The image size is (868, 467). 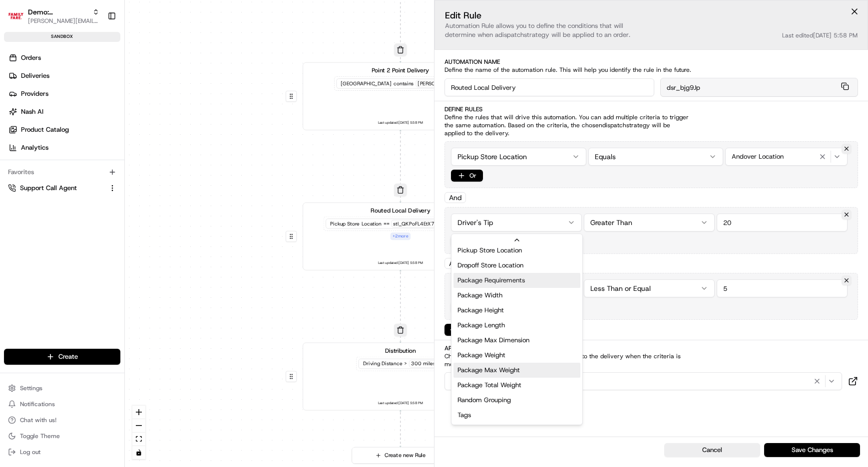 What do you see at coordinates (789, 439) in the screenshot?
I see `span: Automations apply to all deliveries that meet the defined criteria and do not have a dispatch str...` at bounding box center [789, 439].